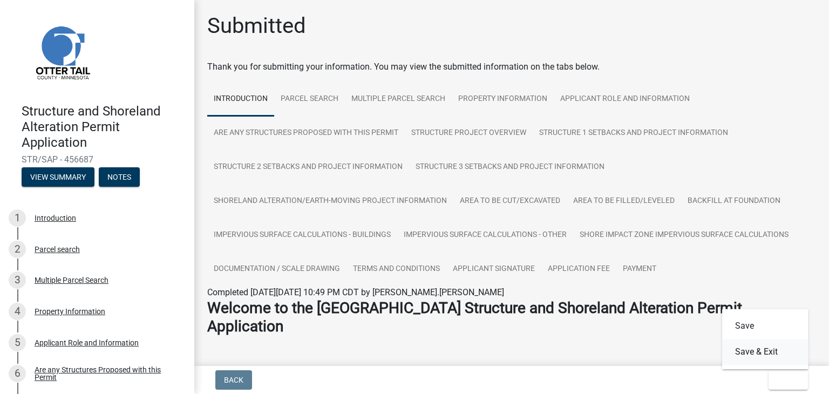  Describe the element at coordinates (55, 218) in the screenshot. I see `div: Introduction` at that location.